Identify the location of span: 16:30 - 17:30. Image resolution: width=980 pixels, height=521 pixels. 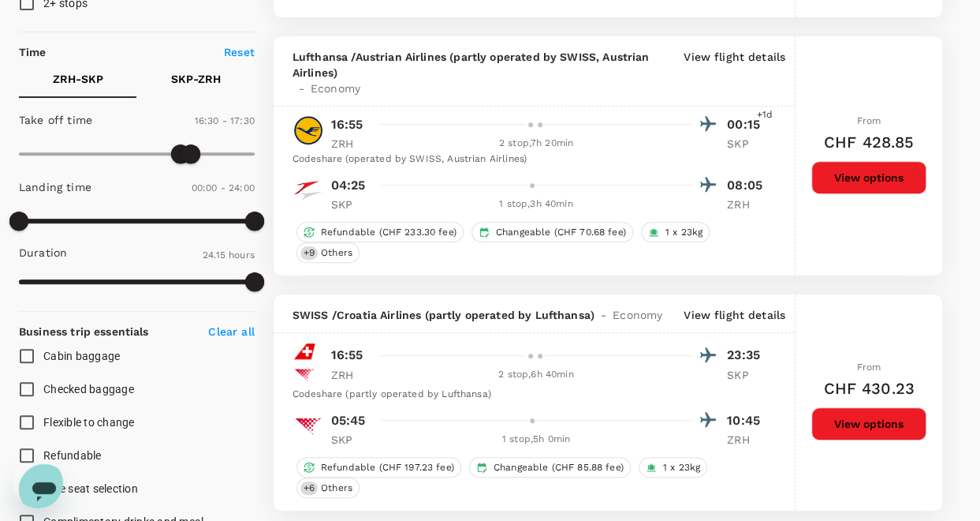
(225, 120).